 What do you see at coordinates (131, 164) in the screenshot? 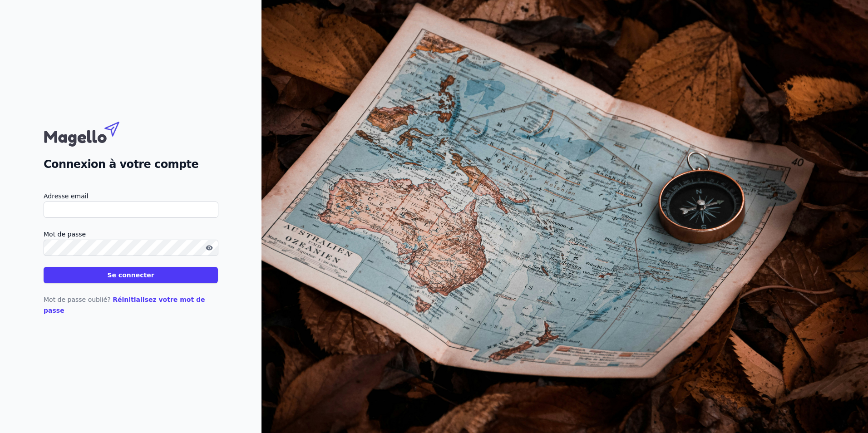
I see `h2: Connexion à votre compte` at bounding box center [131, 164].